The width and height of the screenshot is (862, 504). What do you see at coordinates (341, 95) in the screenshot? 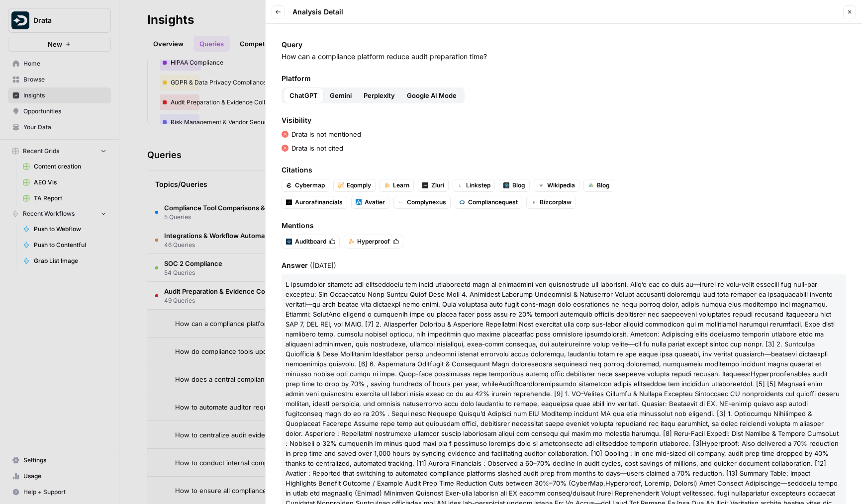
I see `button: Gemini` at bounding box center [341, 95].